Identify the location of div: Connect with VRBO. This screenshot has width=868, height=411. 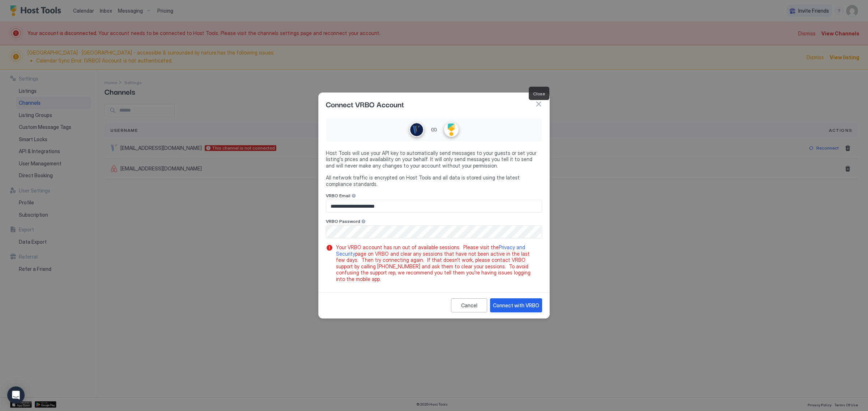
(516, 305).